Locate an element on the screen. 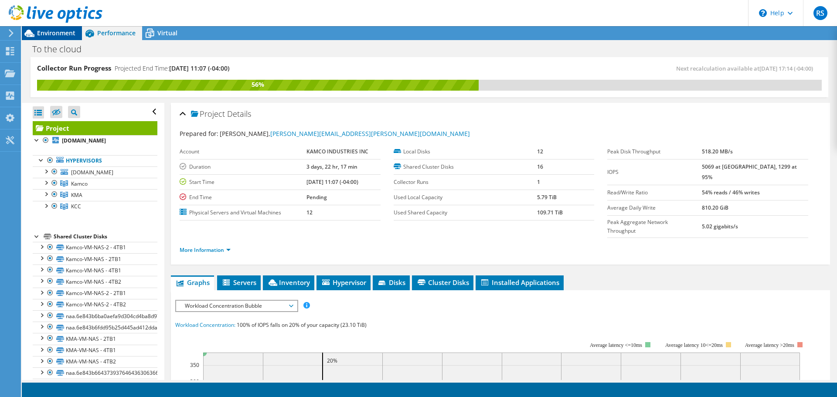  b: Pending is located at coordinates (316, 197).